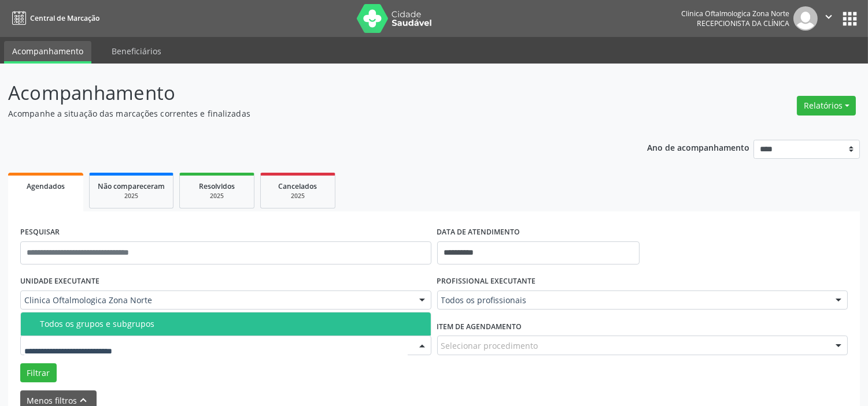  I want to click on span: Recepcionista da clínica, so click(743, 23).